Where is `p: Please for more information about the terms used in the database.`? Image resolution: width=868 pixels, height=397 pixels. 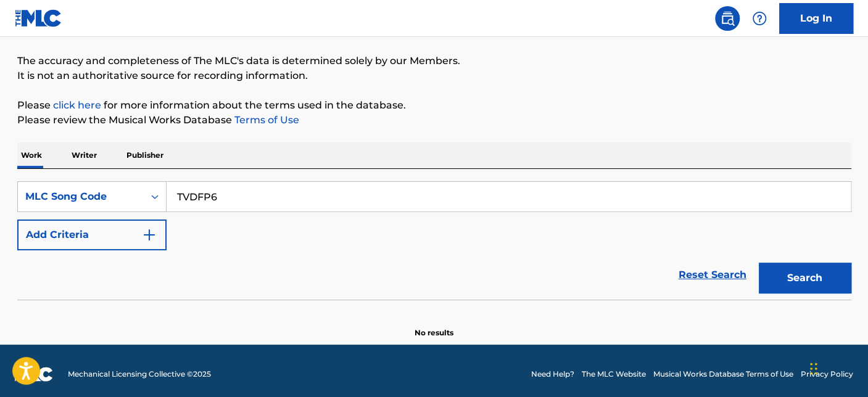 p: Please for more information about the terms used in the database. is located at coordinates (434, 105).